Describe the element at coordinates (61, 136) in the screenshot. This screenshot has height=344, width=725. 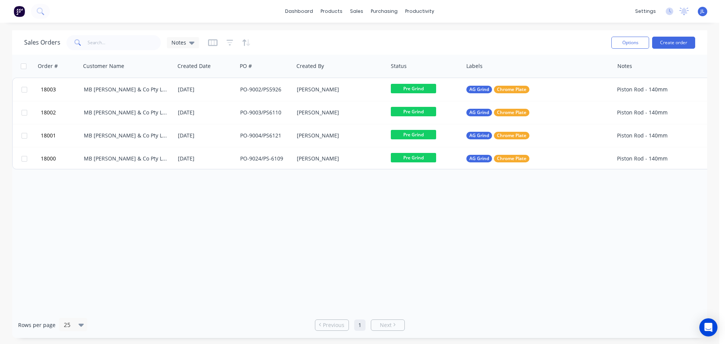
I see `button: 18001` at that location.